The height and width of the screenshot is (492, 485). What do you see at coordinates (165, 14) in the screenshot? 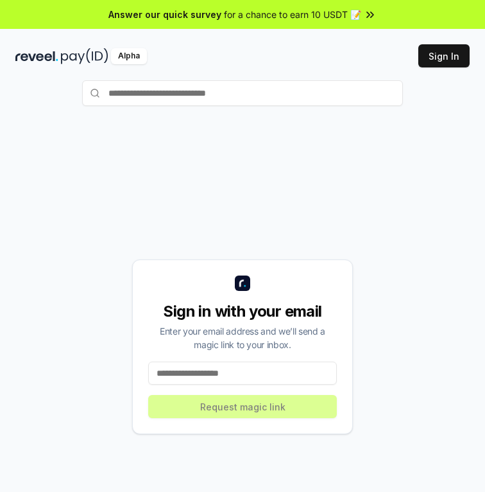
I see `span: Answer our quick survey` at bounding box center [165, 14].